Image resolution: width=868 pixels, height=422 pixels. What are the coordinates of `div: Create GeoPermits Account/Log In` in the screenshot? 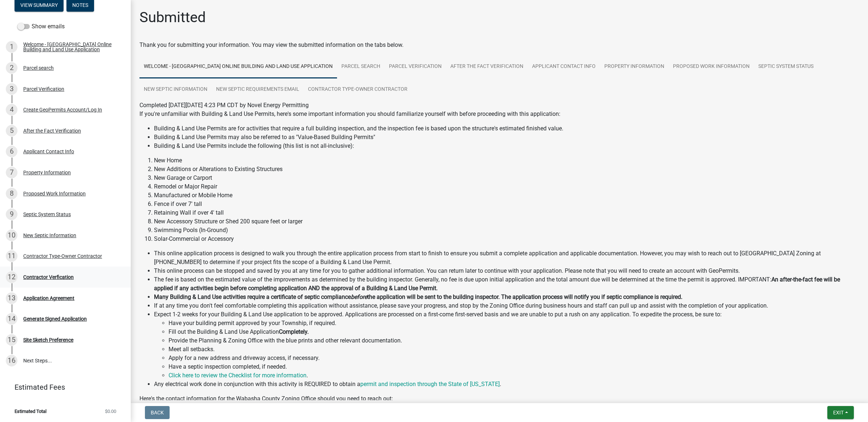 It's located at (63, 109).